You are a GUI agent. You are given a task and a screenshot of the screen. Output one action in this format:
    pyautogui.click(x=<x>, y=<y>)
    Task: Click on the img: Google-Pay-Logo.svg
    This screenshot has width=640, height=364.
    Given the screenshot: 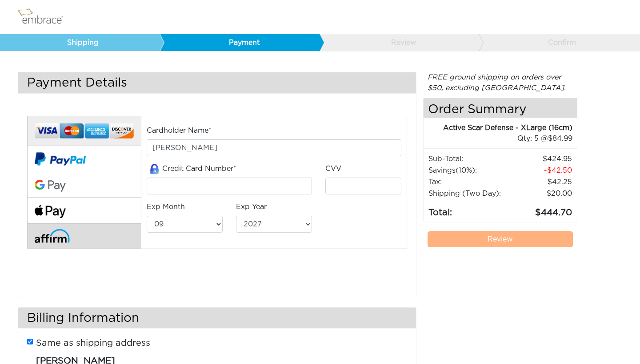 What is the action you would take?
    pyautogui.click(x=50, y=186)
    